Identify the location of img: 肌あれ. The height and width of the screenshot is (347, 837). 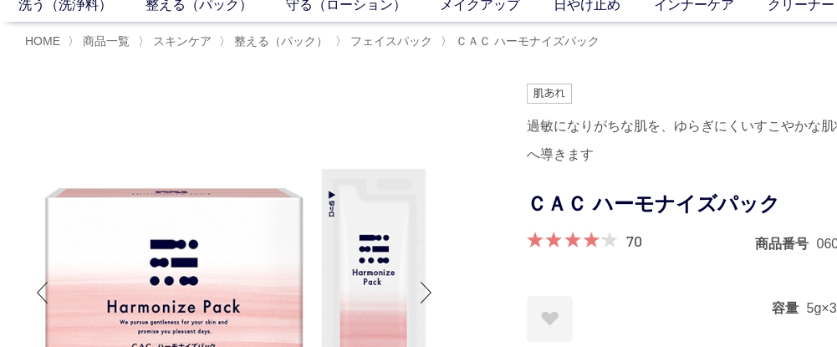
(549, 94).